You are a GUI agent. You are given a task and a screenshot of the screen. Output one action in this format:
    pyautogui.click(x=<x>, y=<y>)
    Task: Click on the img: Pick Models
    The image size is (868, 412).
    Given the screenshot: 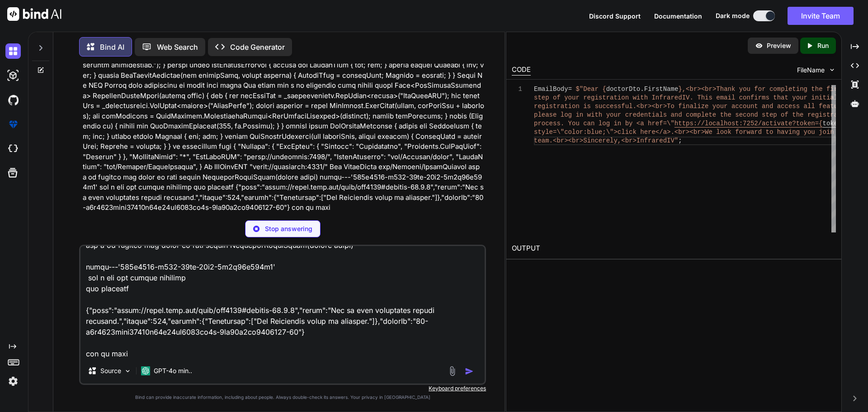 What is the action you would take?
    pyautogui.click(x=127, y=370)
    